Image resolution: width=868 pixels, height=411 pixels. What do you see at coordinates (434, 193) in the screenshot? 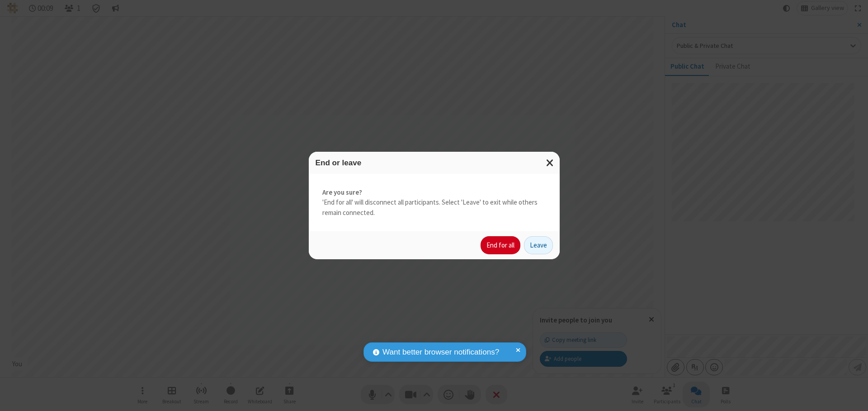
I see `strong: Are you sure?` at bounding box center [434, 193].